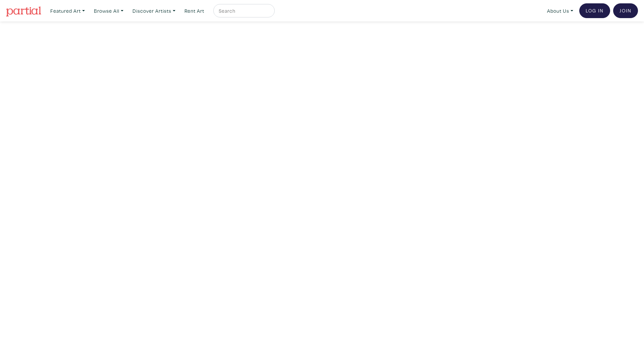  I want to click on a: Rent Art, so click(194, 10).